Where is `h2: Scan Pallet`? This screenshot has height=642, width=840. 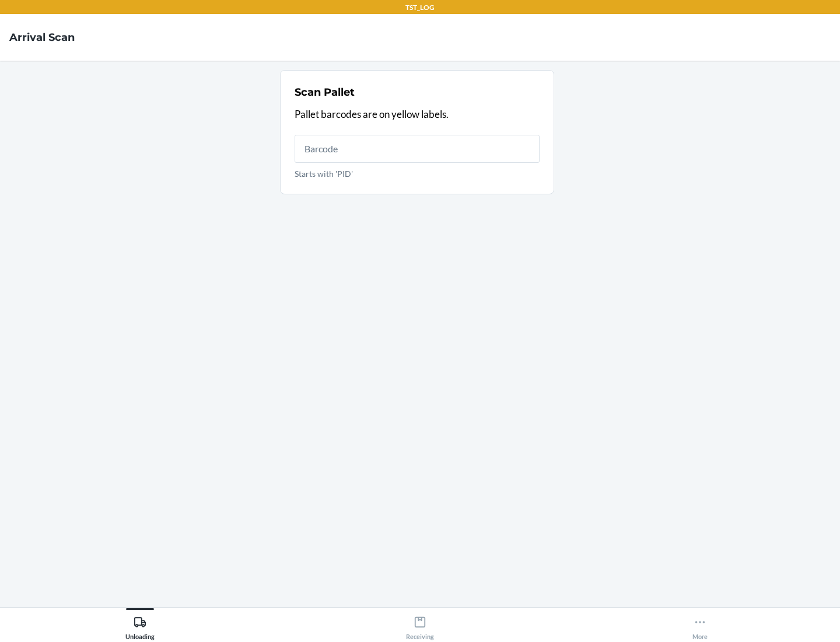 h2: Scan Pallet is located at coordinates (324, 92).